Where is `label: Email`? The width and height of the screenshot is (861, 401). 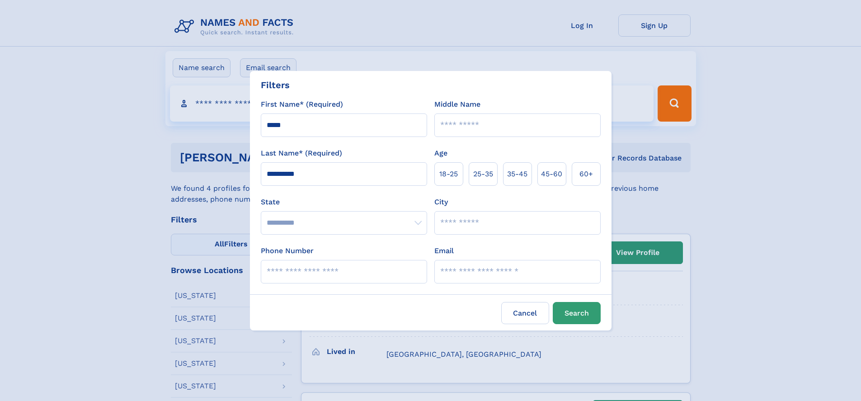 label: Email is located at coordinates (444, 251).